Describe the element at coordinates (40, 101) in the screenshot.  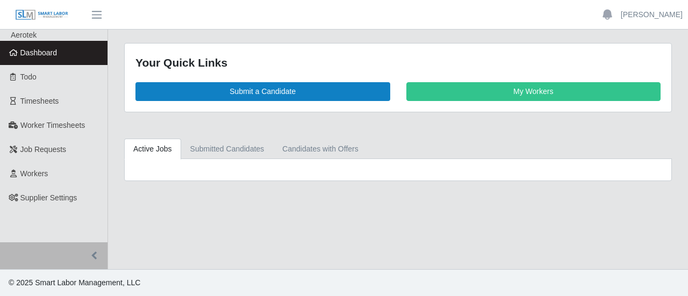
I see `span: Timesheets` at that location.